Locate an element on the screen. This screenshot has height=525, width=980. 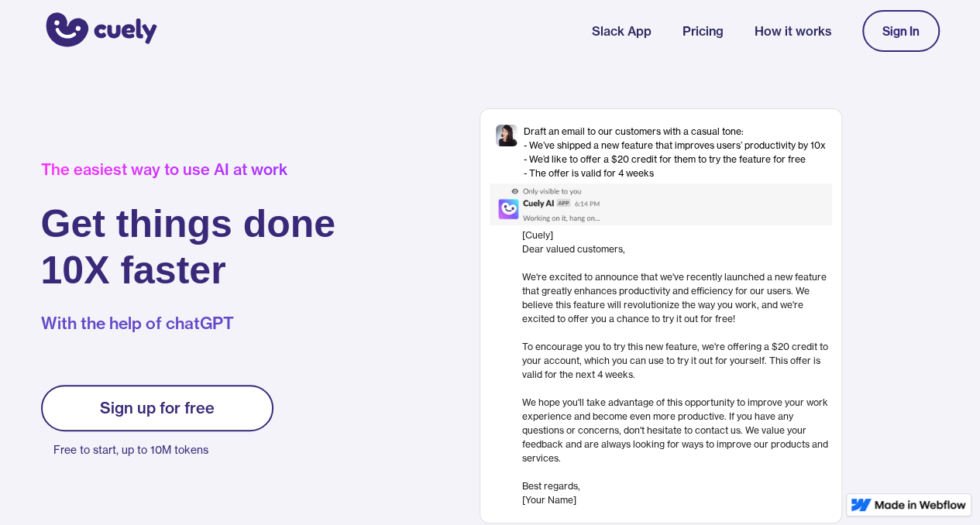
div: [Cuely] Dear valued customers, ‍ We're excited to announce that we've recently launched a new fea... is located at coordinates (677, 367).